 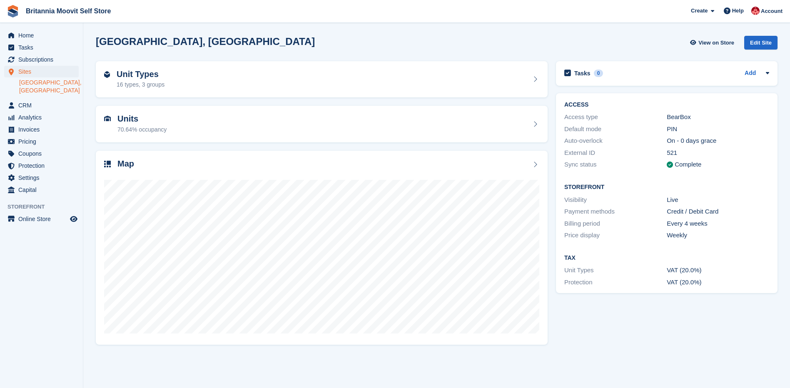 What do you see at coordinates (713, 43) in the screenshot?
I see `a: View on Store` at bounding box center [713, 43].